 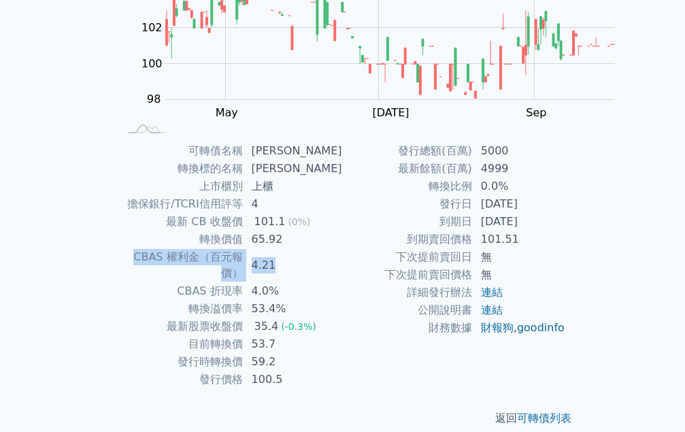 I want to click on td: 4999, so click(x=519, y=169).